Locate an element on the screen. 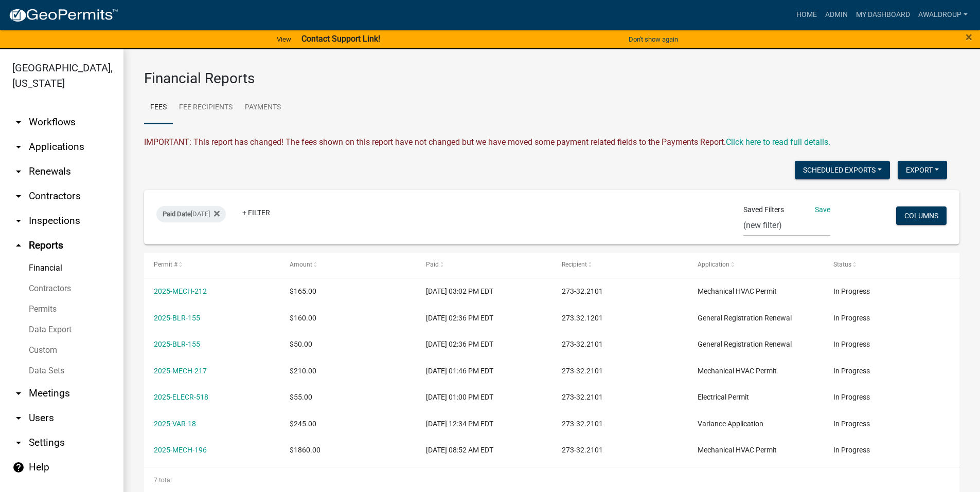 The height and width of the screenshot is (492, 980). datatable-header-cell: Paid is located at coordinates (484, 265).